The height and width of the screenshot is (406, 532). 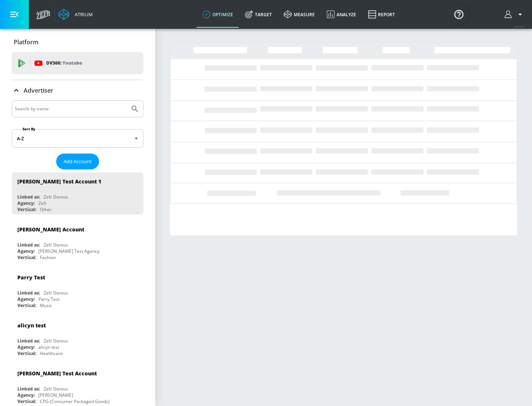 I want to click on a: Target, so click(x=259, y=14).